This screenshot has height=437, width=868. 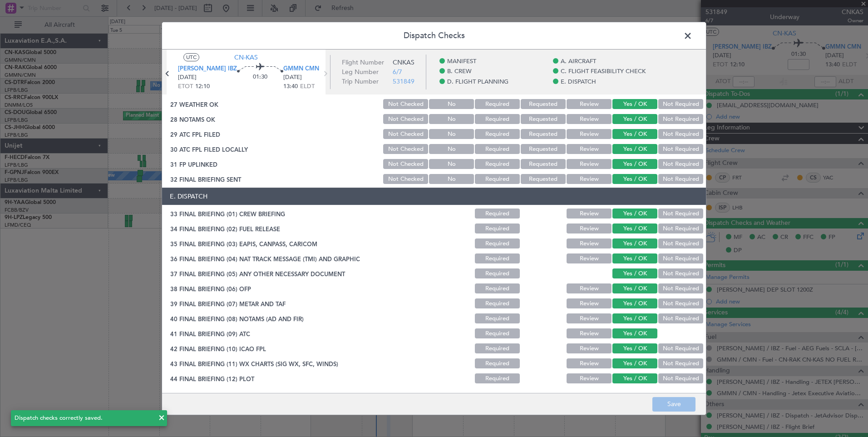 What do you see at coordinates (434, 36) in the screenshot?
I see `header: Dispatch Checks` at bounding box center [434, 36].